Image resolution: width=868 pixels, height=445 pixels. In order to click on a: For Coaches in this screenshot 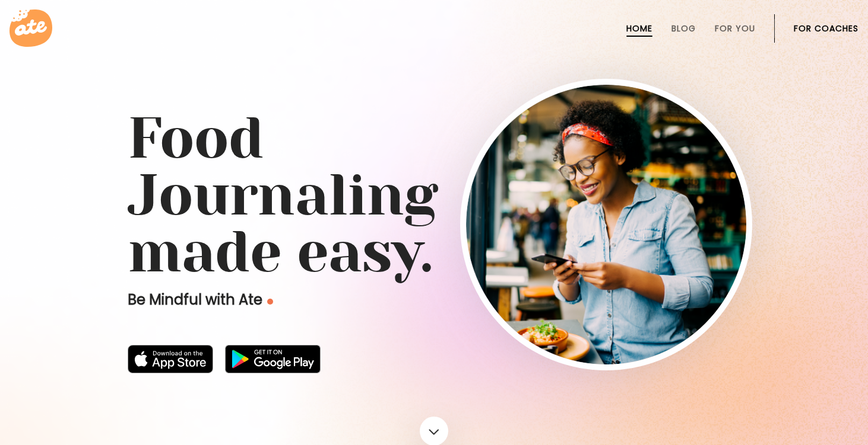, I will do `click(826, 28)`.